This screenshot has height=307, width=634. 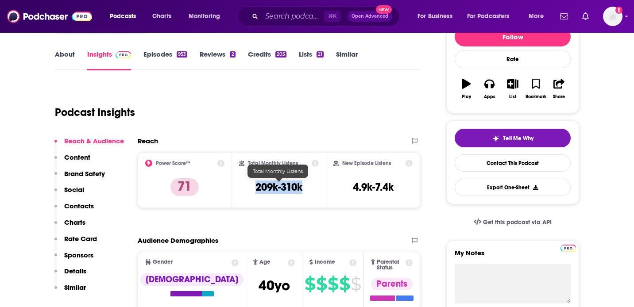 What do you see at coordinates (80, 178) in the screenshot?
I see `button: Brand Safety` at bounding box center [80, 178].